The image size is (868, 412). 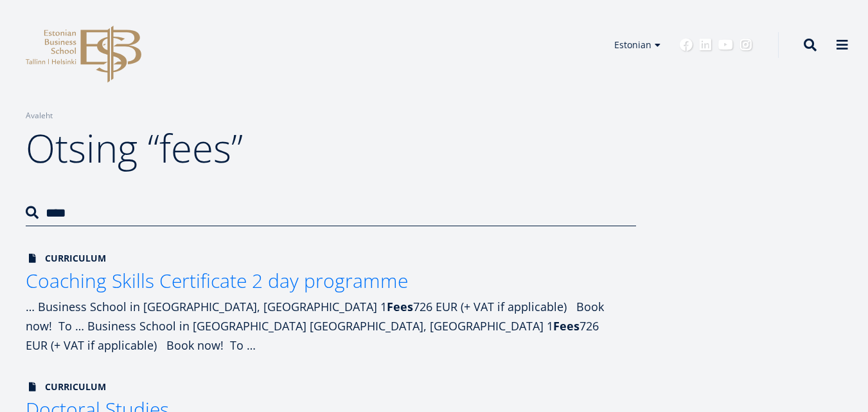 I want to click on span: Coaching Skills Certificate 2 day programme, so click(x=217, y=280).